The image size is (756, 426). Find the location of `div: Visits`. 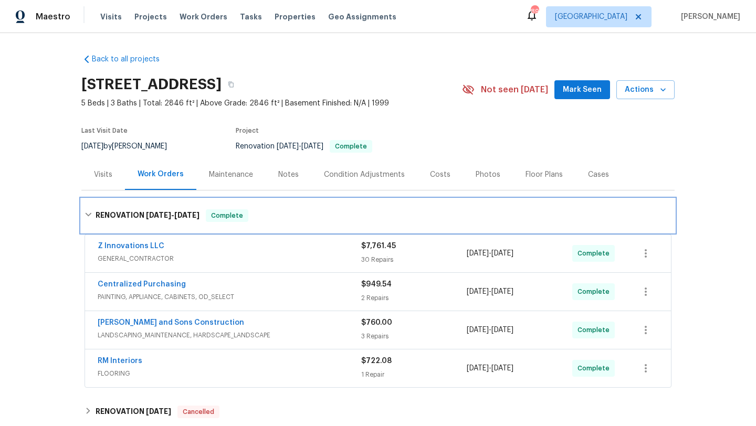

div: Visits is located at coordinates (103, 175).